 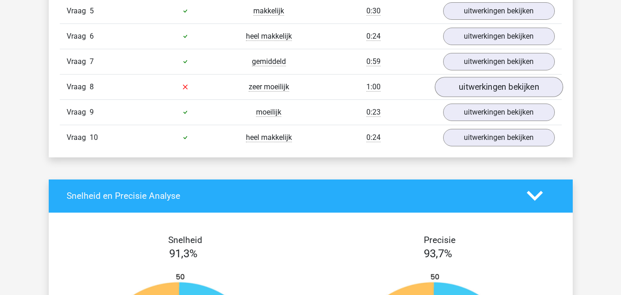 What do you see at coordinates (92, 86) in the screenshot?
I see `span: 8` at bounding box center [92, 86].